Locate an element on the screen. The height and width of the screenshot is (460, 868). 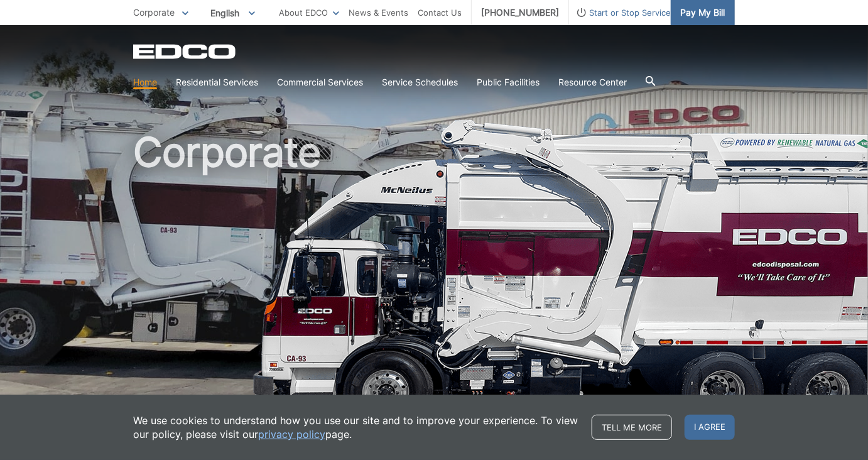
a: Home is located at coordinates (145, 83).